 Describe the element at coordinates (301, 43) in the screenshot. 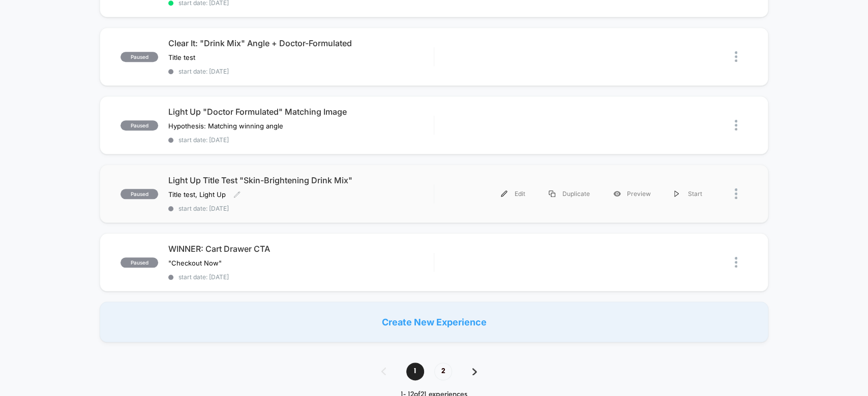

I see `span: Clear It: "Drink Mix" Angle + Doctor-Formulated` at that location.